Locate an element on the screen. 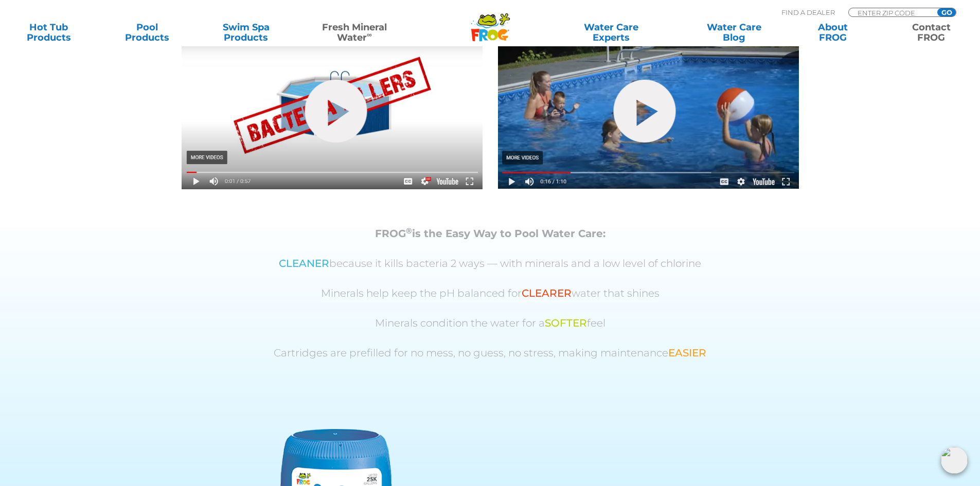 Image resolution: width=980 pixels, height=486 pixels. img: openIcon is located at coordinates (955, 460).